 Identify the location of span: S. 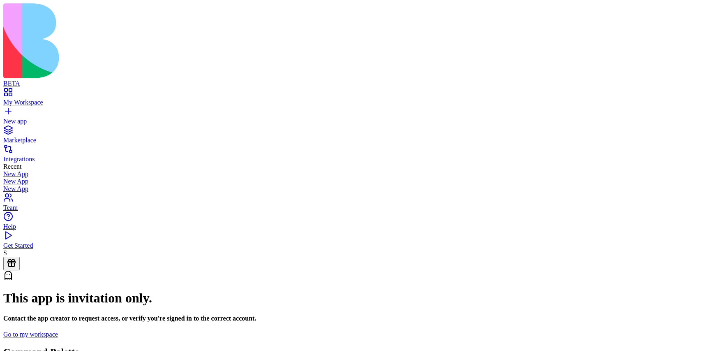
(5, 252).